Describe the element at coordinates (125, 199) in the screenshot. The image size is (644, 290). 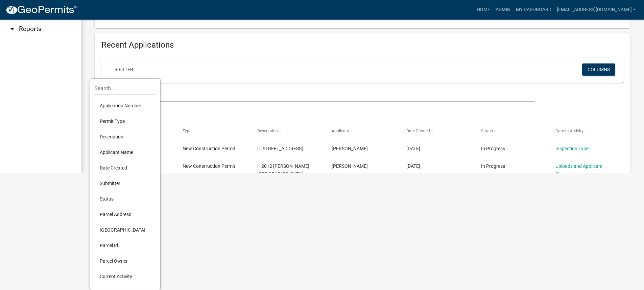
I see `li: Status` at that location.